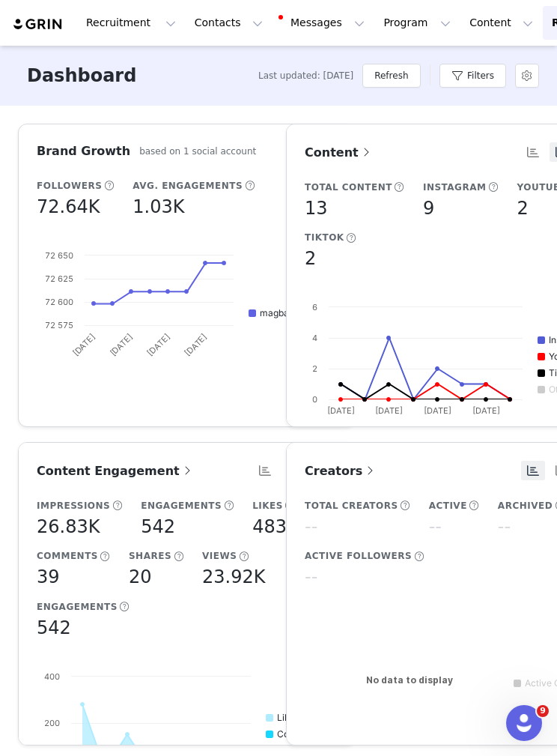 The width and height of the screenshot is (557, 756). What do you see at coordinates (316, 208) in the screenshot?
I see `h5: 13` at bounding box center [316, 208].